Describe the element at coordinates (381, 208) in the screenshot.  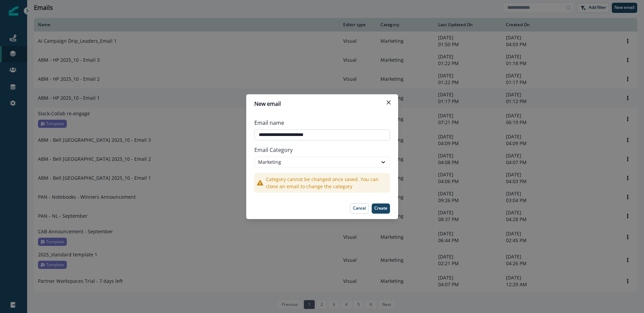
I see `p: Create` at that location.